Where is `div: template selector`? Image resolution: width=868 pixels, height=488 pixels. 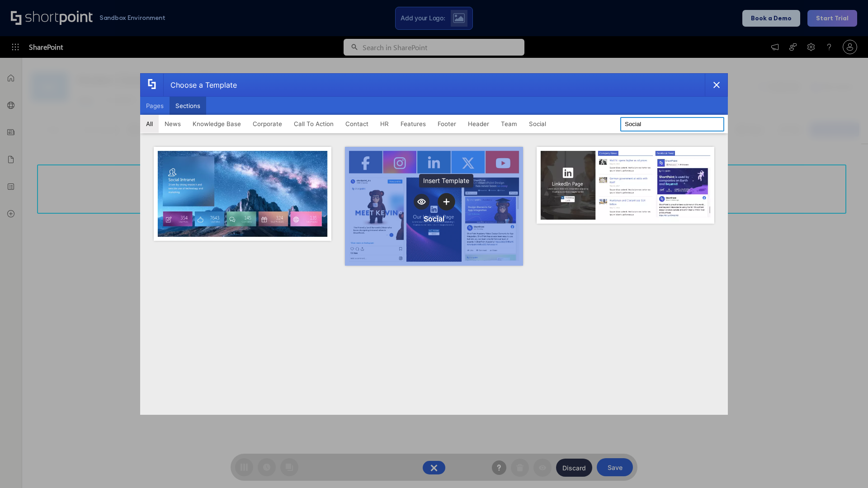 div: template selector is located at coordinates (434, 244).